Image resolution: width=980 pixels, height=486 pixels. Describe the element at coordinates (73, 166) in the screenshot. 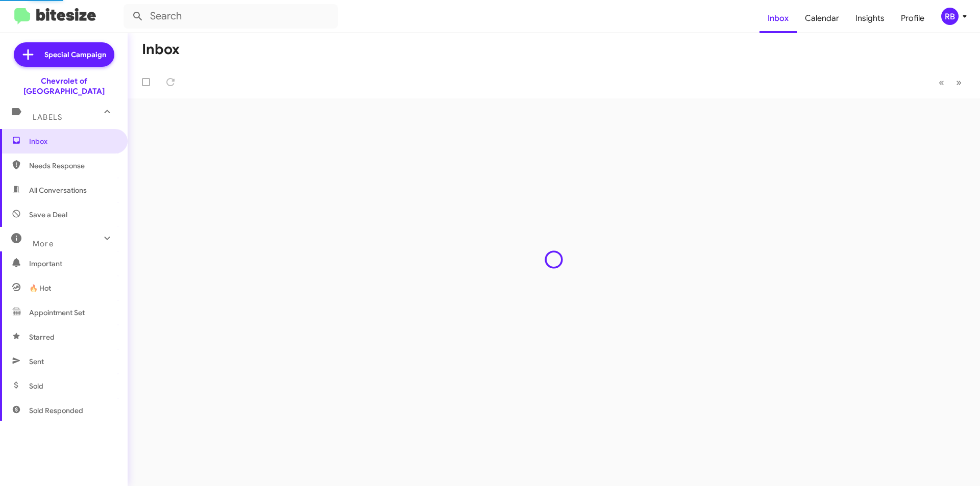

I see `span: Needs Response` at that location.